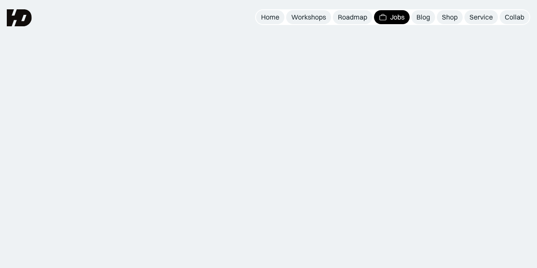 Image resolution: width=537 pixels, height=268 pixels. Describe the element at coordinates (423, 17) in the screenshot. I see `a: Blog` at that location.